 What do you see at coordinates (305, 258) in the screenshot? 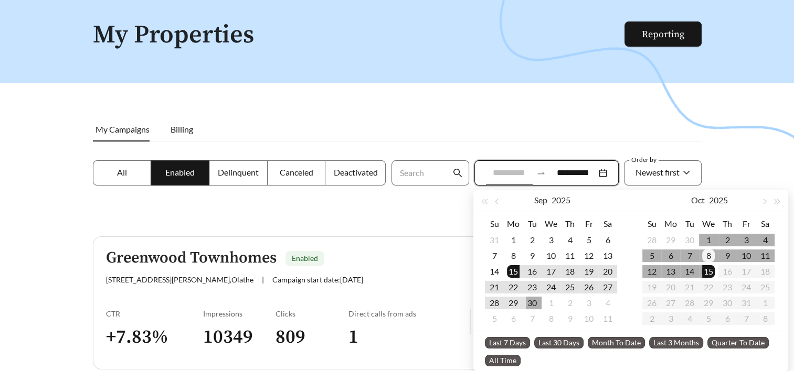
I see `span: Enabled` at bounding box center [305, 258].